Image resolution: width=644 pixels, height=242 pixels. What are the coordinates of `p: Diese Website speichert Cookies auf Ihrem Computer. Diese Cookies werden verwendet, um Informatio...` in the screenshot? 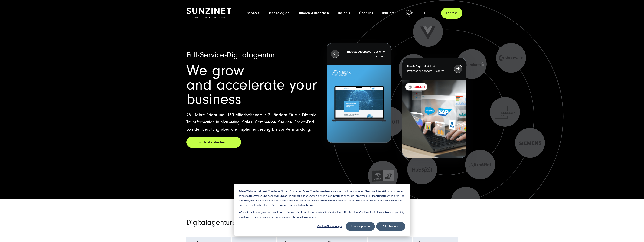 It's located at (322, 198).